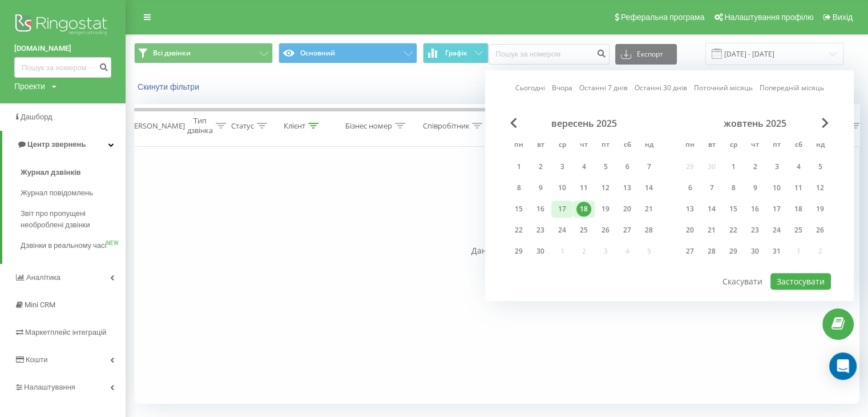 The height and width of the screenshot is (417, 868). Describe the element at coordinates (514, 122) in the screenshot. I see `span: Previous Month` at that location.